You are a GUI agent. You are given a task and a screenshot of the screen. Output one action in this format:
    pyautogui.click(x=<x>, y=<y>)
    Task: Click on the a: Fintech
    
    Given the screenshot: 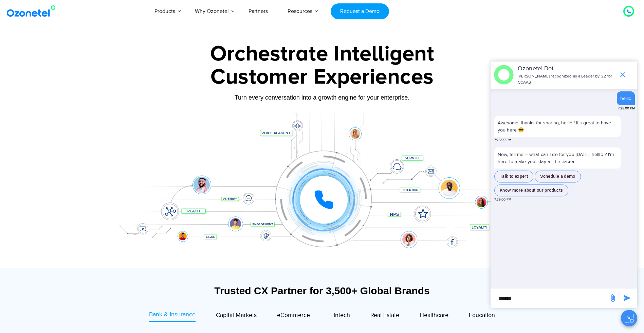 What is the action you would take?
    pyautogui.click(x=340, y=316)
    